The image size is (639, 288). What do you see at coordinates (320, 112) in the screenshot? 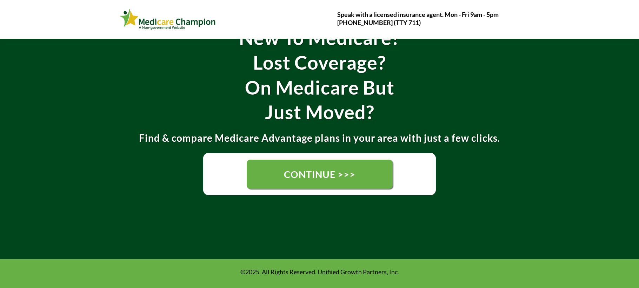
I see `strong: Just Moved?` at bounding box center [320, 112].